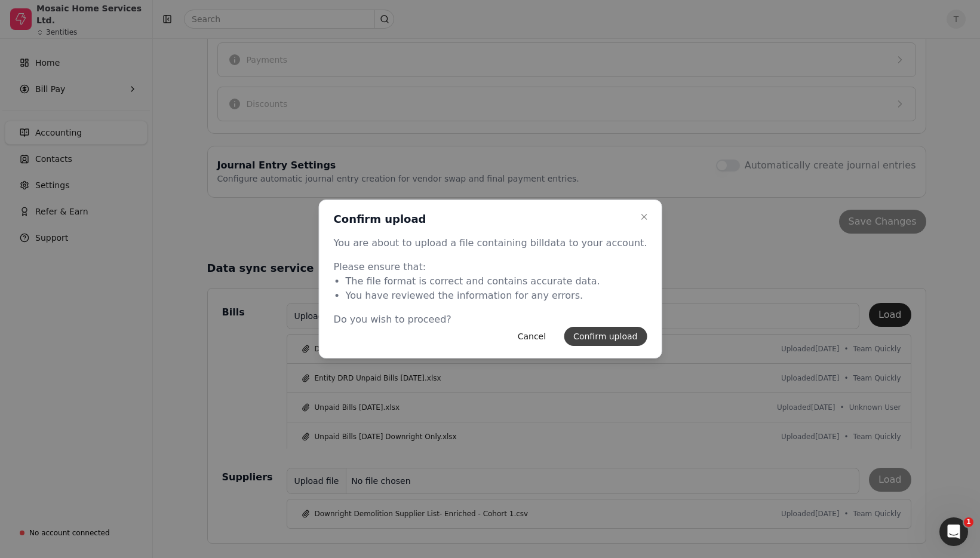 The height and width of the screenshot is (558, 980). What do you see at coordinates (380, 219) in the screenshot?
I see `h2: Confirm upload` at bounding box center [380, 219].